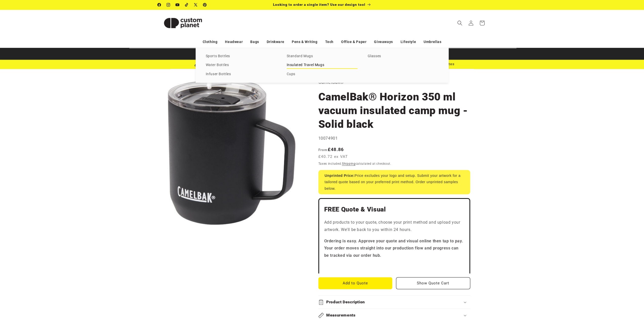 The height and width of the screenshot is (319, 644). Describe the element at coordinates (340, 176) in the screenshot. I see `strong: Unprinted Price:` at that location.